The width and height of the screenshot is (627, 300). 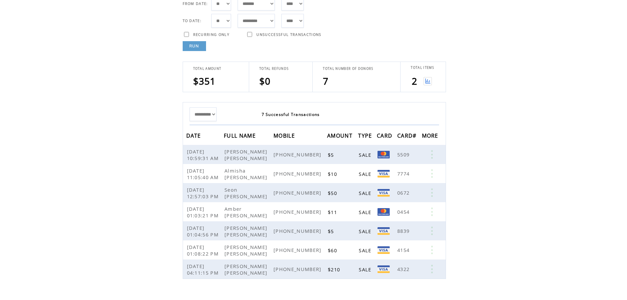 I want to click on span: TOTAL NUMBER OF DONORS, so click(x=348, y=68).